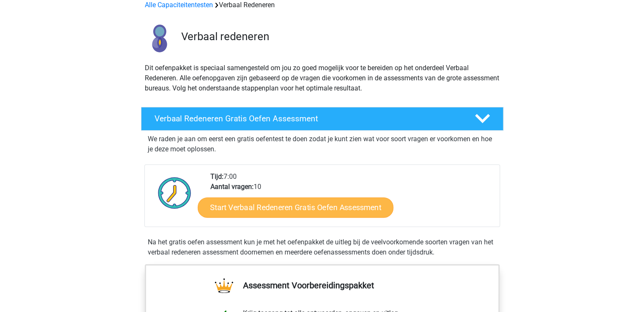  What do you see at coordinates (308, 118) in the screenshot?
I see `h4: Verbaal Redeneren Gratis Oefen Assessment` at bounding box center [308, 118].